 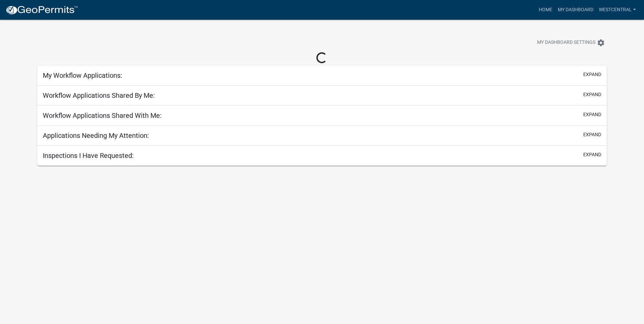 I want to click on button: My Dashboard Settingssettings, so click(x=571, y=42).